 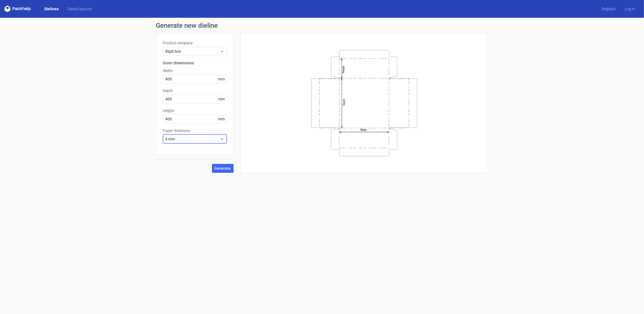 What do you see at coordinates (609, 9) in the screenshot?
I see `a: Register` at bounding box center [609, 9].